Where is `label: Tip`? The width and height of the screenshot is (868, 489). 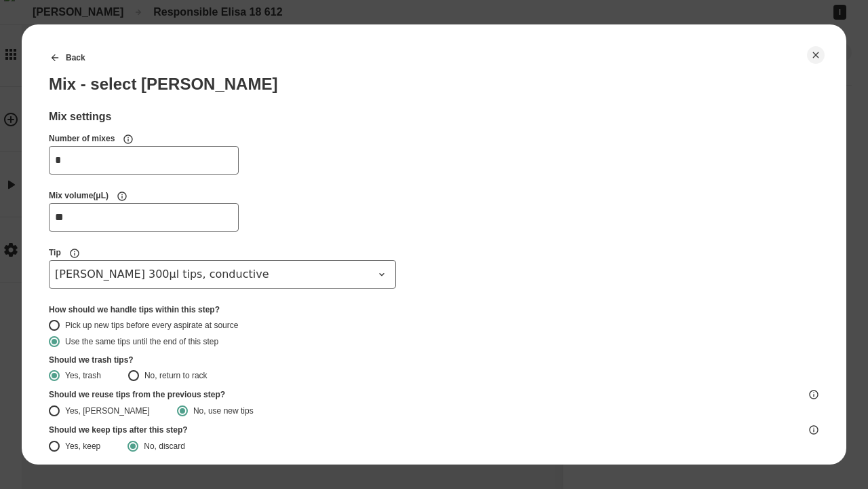
label: Tip is located at coordinates (55, 254).